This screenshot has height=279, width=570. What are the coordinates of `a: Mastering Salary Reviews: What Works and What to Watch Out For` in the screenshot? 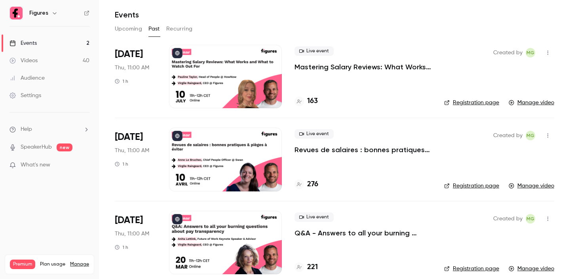 It's located at (363, 67).